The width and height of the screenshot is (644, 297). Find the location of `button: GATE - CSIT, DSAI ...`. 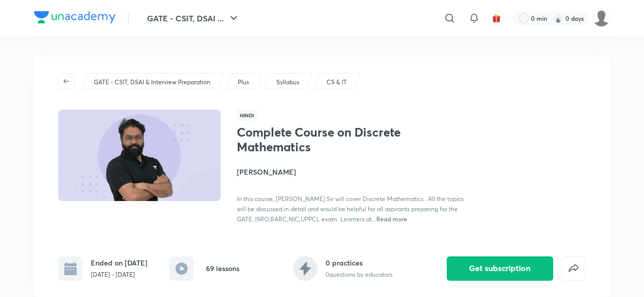

button: GATE - CSIT, DSAI ... is located at coordinates (193, 18).